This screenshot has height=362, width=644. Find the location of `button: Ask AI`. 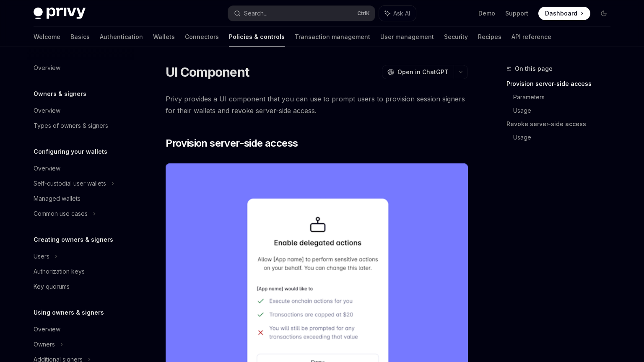

button: Ask AI is located at coordinates (397, 13).